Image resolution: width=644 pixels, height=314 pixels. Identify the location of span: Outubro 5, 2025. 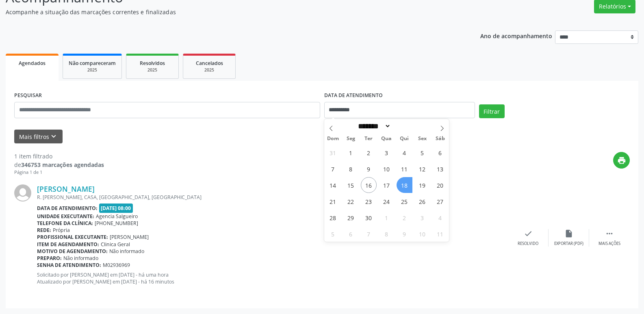
(333, 234).